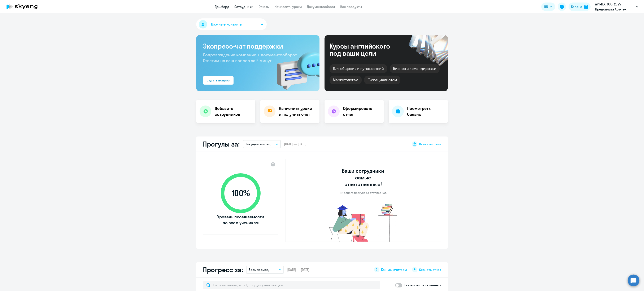 The height and width of the screenshot is (291, 644). Describe the element at coordinates (259, 270) in the screenshot. I see `p: Весь период` at that location.